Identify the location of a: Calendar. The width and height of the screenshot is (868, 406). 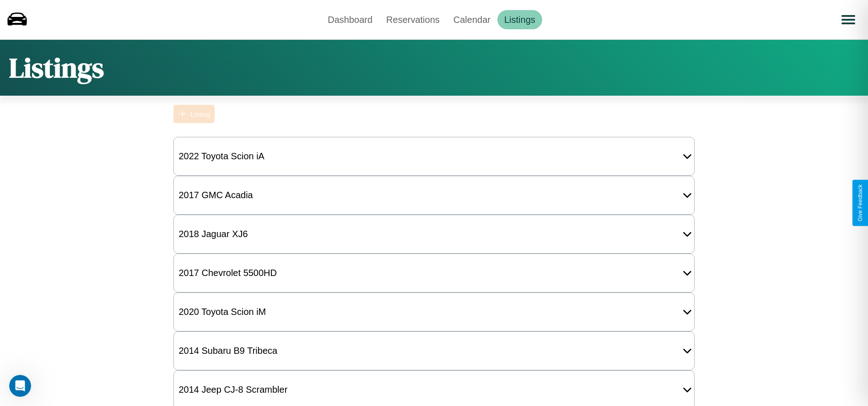
(472, 19).